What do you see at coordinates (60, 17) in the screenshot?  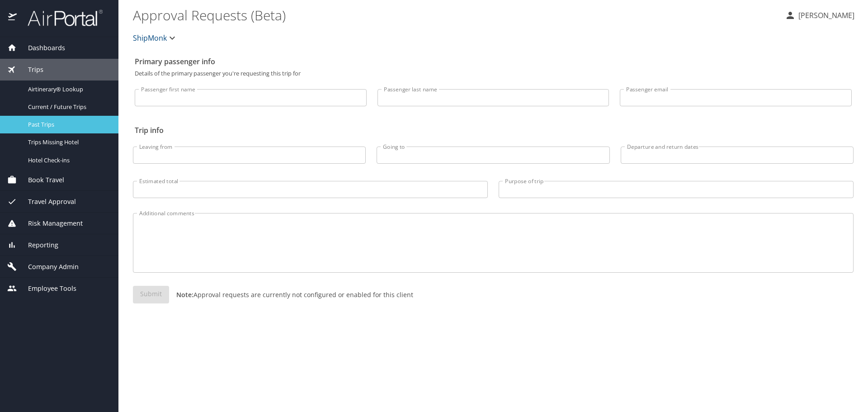 I see `img: airportal-logo.png` at bounding box center [60, 17].